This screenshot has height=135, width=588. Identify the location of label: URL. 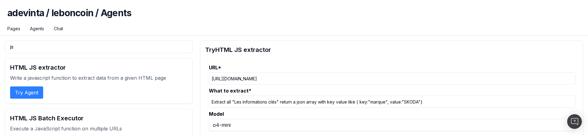
(392, 68).